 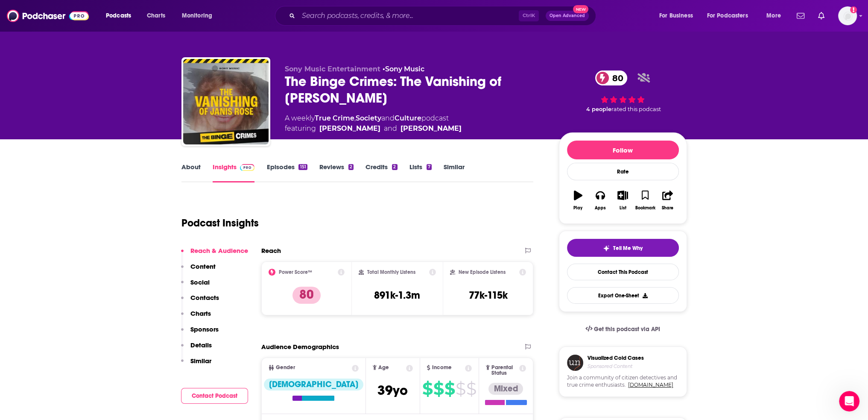 What do you see at coordinates (623, 272) in the screenshot?
I see `a: Contact This Podcast` at bounding box center [623, 272].